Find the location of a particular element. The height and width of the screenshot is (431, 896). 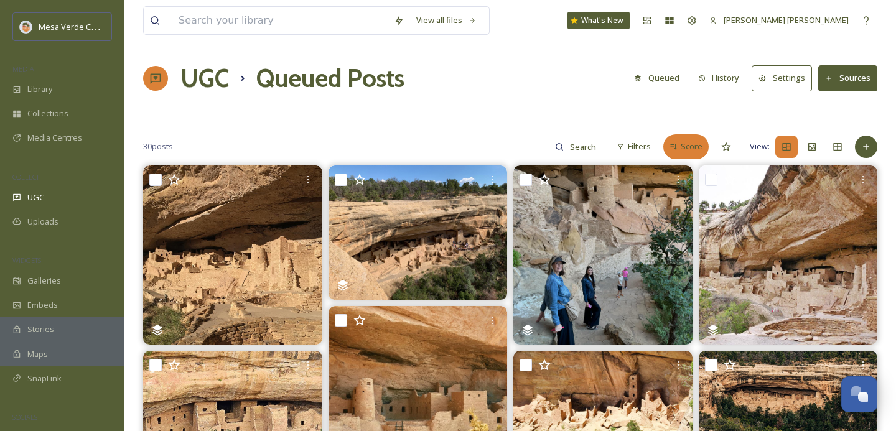

a: Settings is located at coordinates (785, 78).